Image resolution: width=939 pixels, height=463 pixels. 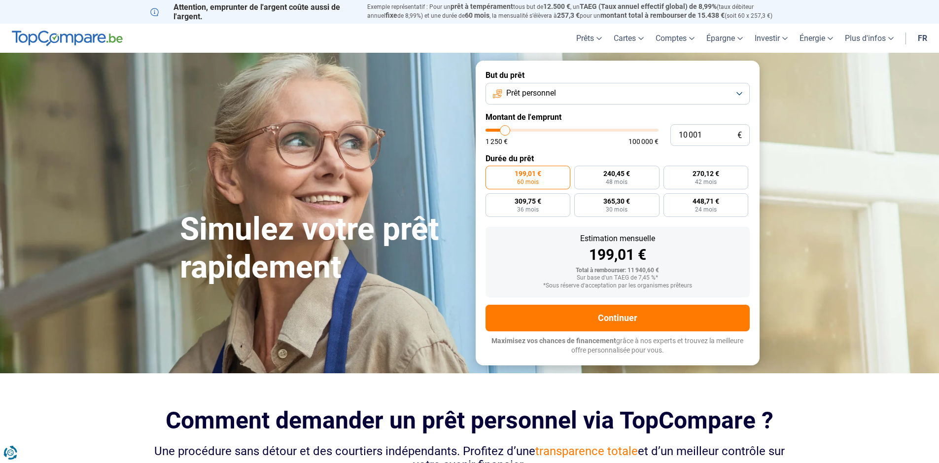 I want to click on h1: Simulez votre prêt rapidement, so click(x=322, y=248).